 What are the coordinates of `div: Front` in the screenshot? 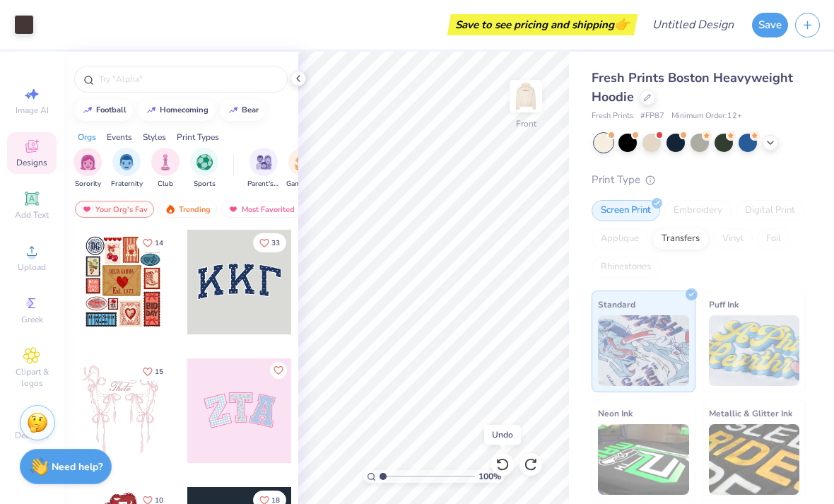 It's located at (526, 124).